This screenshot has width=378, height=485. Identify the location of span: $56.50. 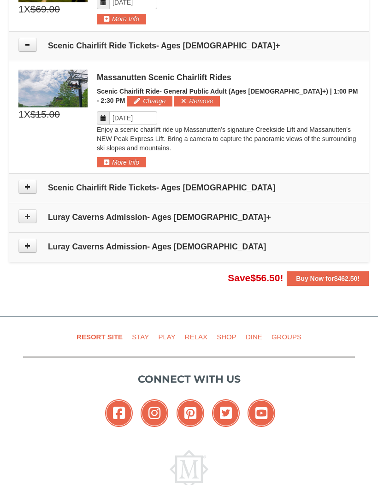
(265, 278).